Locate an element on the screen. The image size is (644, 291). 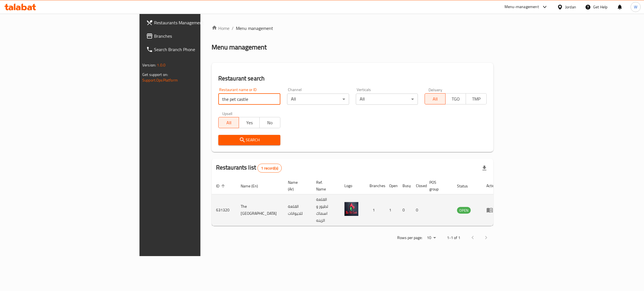
th: Busy is located at coordinates (405, 186).